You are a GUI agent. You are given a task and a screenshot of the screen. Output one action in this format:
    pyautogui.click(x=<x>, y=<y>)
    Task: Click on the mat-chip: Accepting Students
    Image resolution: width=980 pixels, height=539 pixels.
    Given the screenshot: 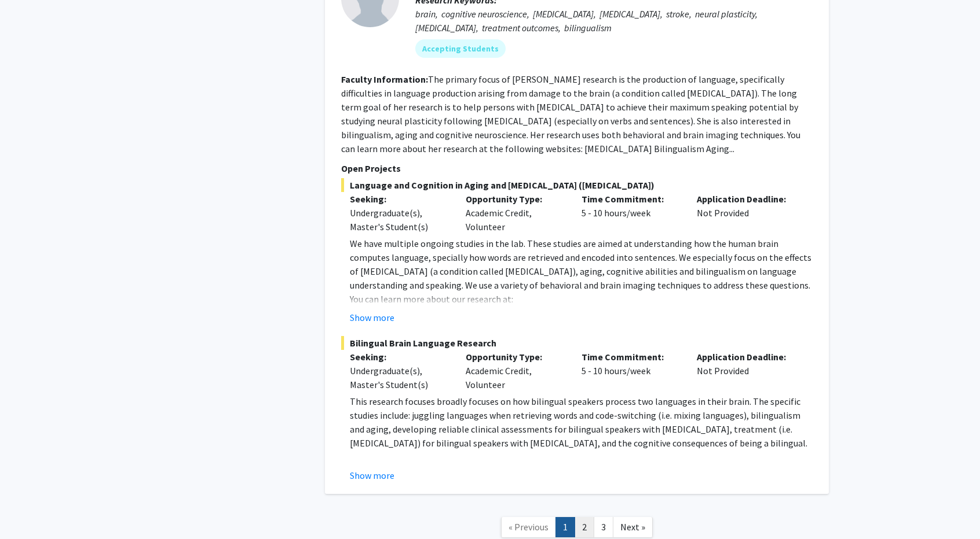 What is the action you would take?
    pyautogui.click(x=460, y=48)
    